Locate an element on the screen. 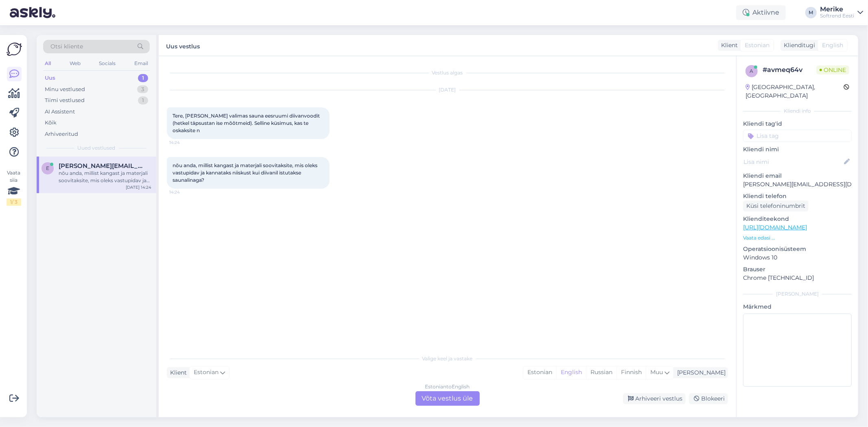 The image size is (868, 427). div: Web is located at coordinates (75, 64).